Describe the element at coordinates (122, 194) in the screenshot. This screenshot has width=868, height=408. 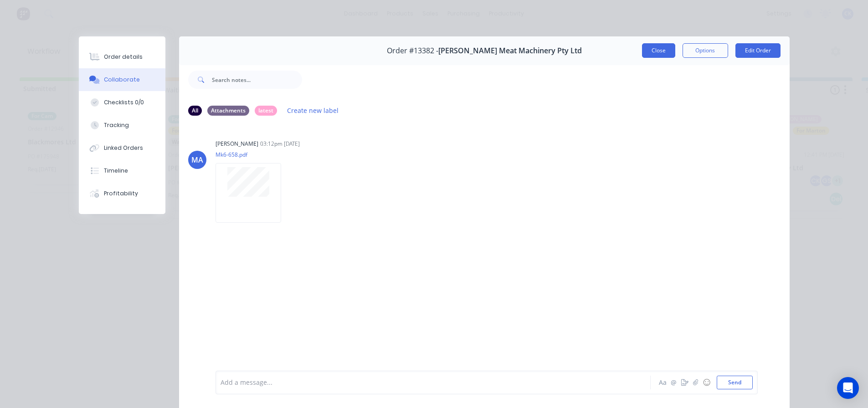
I see `button: Profitability` at that location.